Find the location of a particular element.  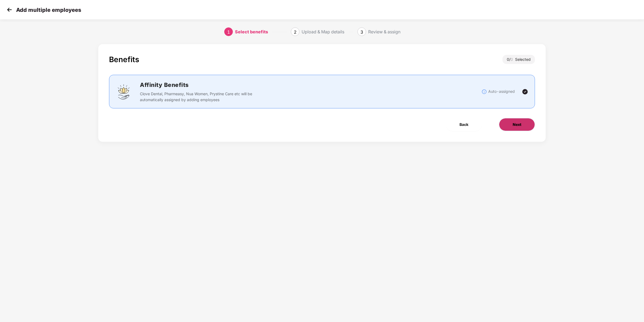

img: svg+xml;base64,PHN2ZyBpZD0iSW5mb18tXzMyeDMyIiBkYXRhLW5hbWU9IkluZm8gLSAzMngzMiIgeG1sbnM9Imh0dHA6Ly... is located at coordinates (484, 92).